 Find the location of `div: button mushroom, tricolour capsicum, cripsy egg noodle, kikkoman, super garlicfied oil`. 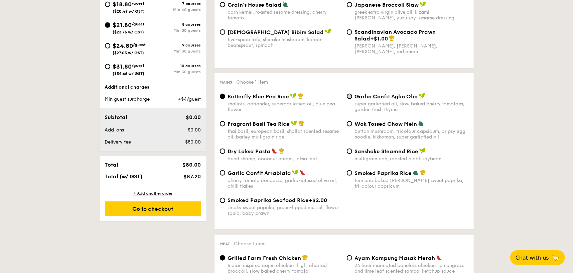

div: button mushroom, tricolour capsicum, cripsy egg noodle, kikkoman, super garlicfied oil is located at coordinates (411, 134).